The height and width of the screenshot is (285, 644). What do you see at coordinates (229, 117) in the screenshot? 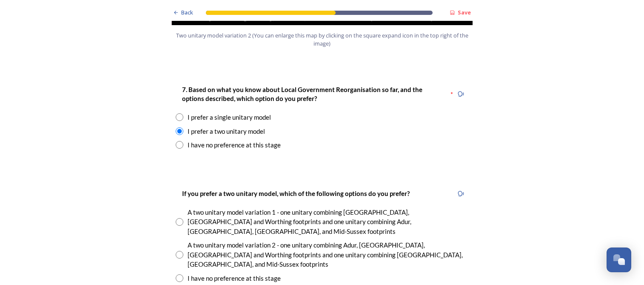
I see `div: I prefer a single unitary model` at bounding box center [229, 117].